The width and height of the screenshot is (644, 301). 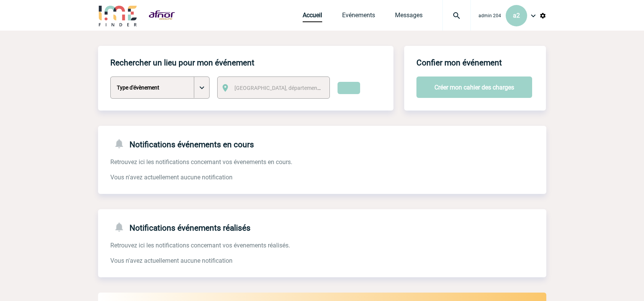 What do you see at coordinates (409, 17) in the screenshot?
I see `a: Messages` at bounding box center [409, 17].